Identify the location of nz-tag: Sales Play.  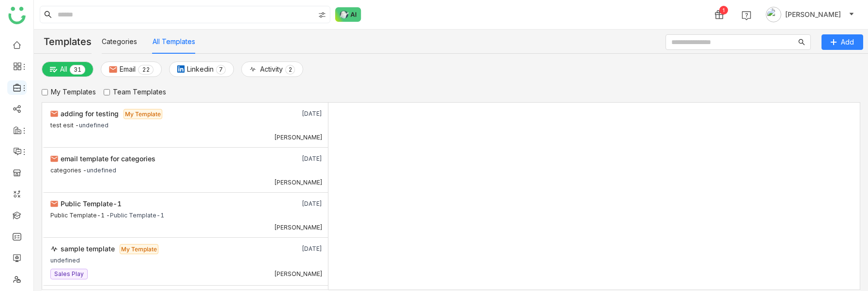
(69, 274).